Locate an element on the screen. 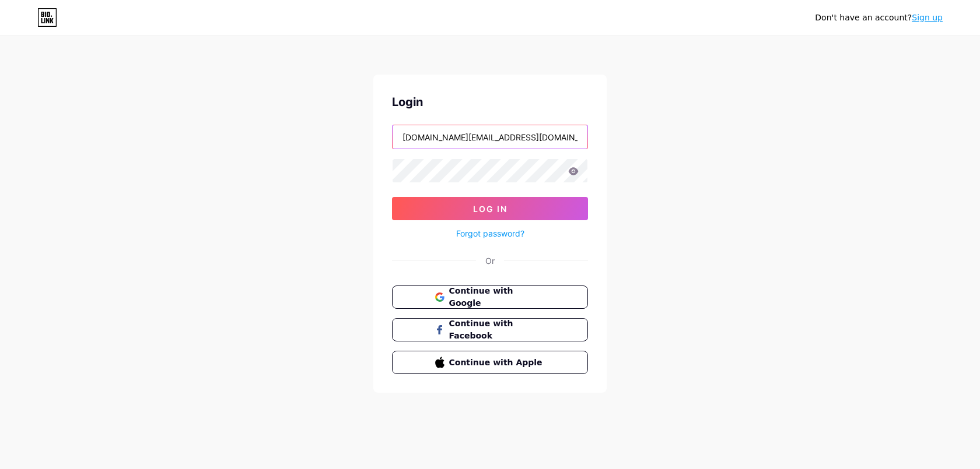  input: Username is located at coordinates (490, 137).